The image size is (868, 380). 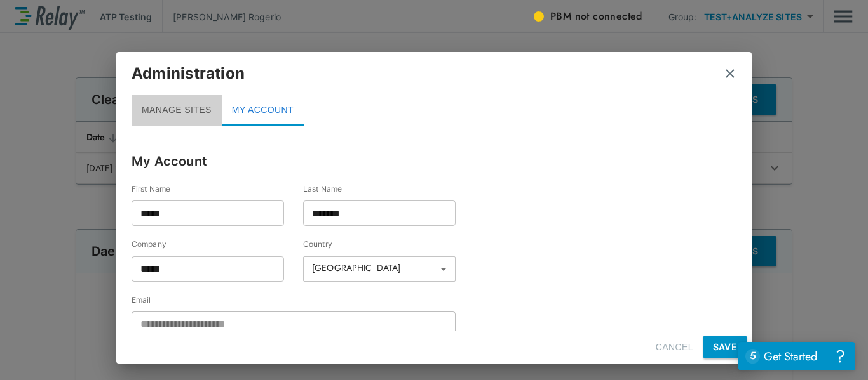 I want to click on label: Country, so click(x=389, y=244).